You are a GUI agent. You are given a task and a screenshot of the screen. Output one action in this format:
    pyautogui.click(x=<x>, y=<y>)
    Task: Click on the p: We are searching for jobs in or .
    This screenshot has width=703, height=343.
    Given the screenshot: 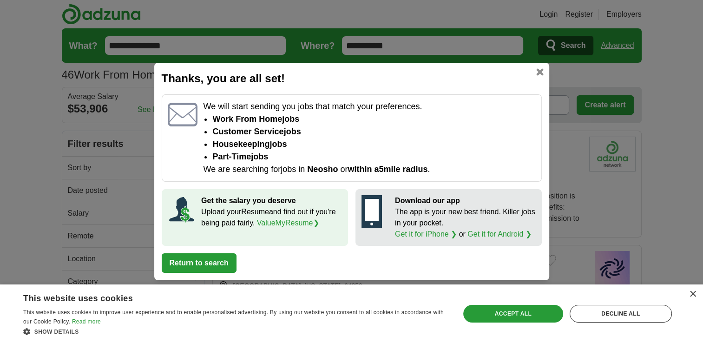 What is the action you would take?
    pyautogui.click(x=369, y=169)
    